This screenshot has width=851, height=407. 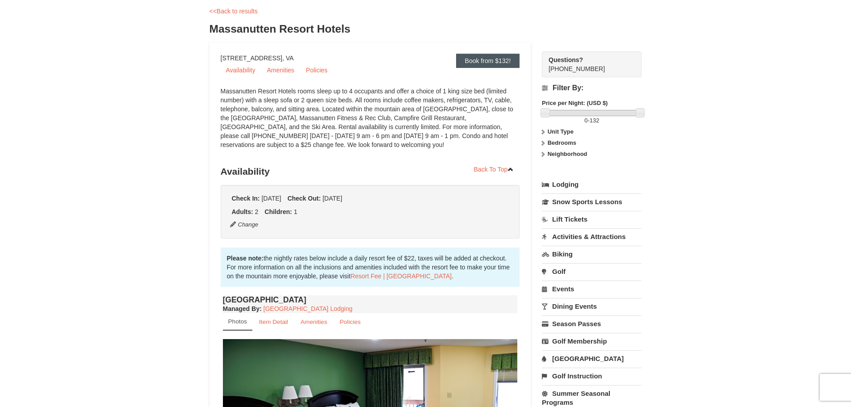 I want to click on button: Change, so click(x=244, y=225).